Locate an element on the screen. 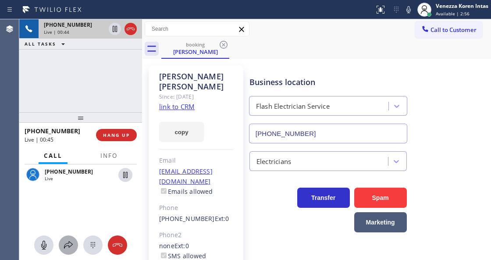 The width and height of the screenshot is (491, 260). span: Call to Customer is located at coordinates (453, 30).